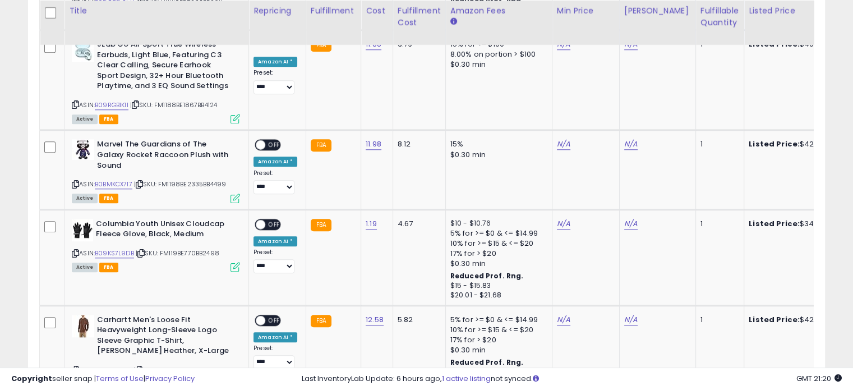 Image resolution: width=853 pixels, height=390 pixels. What do you see at coordinates (417, 144) in the screenshot?
I see `div: 8.12` at bounding box center [417, 144].